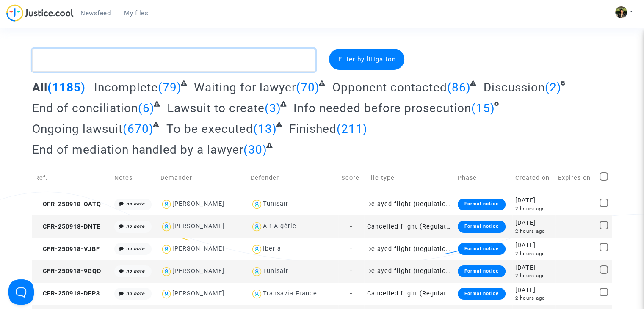 The image size is (644, 309). Describe the element at coordinates (136, 13) in the screenshot. I see `span: My files` at that location.